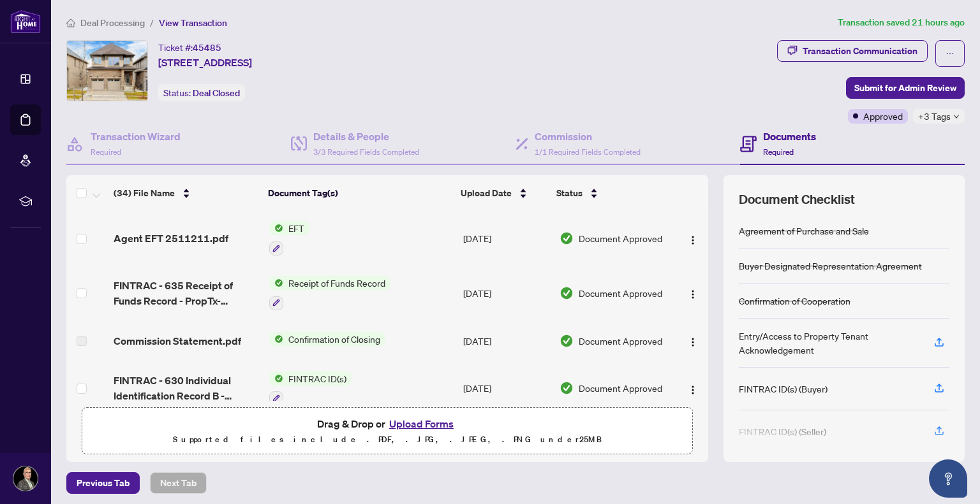  What do you see at coordinates (185, 193) in the screenshot?
I see `th: (34) File Name` at bounding box center [185, 193].